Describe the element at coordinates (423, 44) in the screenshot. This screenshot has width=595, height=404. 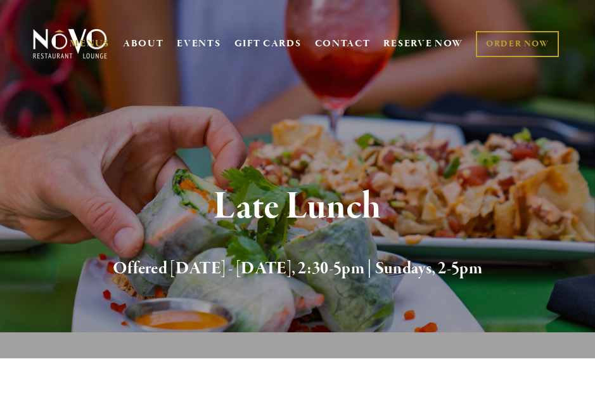
I see `a: RESERVE NOW` at that location.